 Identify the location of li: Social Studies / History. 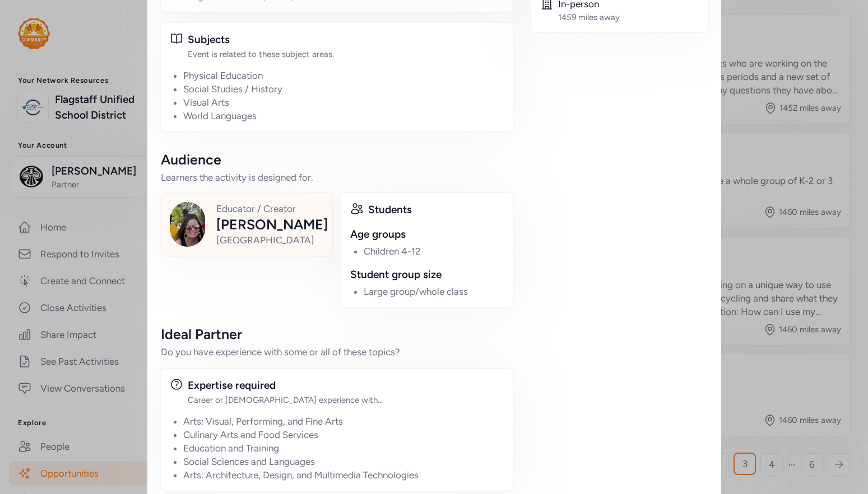
(343, 89).